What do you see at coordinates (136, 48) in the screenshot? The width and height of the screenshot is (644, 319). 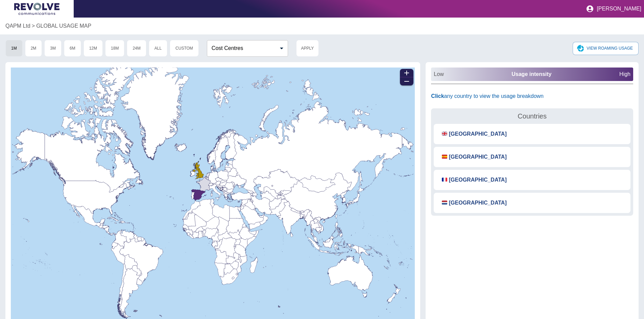 I see `button: 24M` at bounding box center [136, 48].